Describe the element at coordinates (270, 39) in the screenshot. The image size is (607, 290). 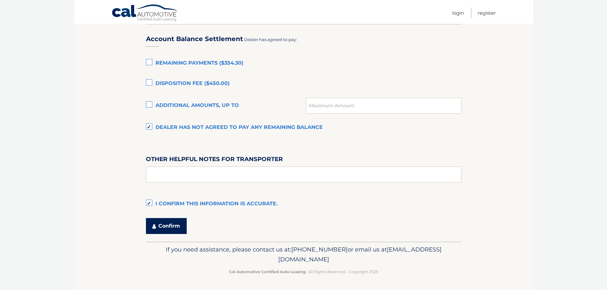
I see `span: Dealer has agreed to pay:` at that location.